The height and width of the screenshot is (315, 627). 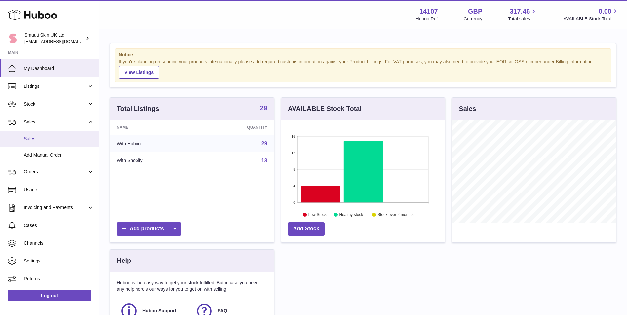 What do you see at coordinates (351, 215) in the screenshot?
I see `text: Healthy stock` at bounding box center [351, 215].